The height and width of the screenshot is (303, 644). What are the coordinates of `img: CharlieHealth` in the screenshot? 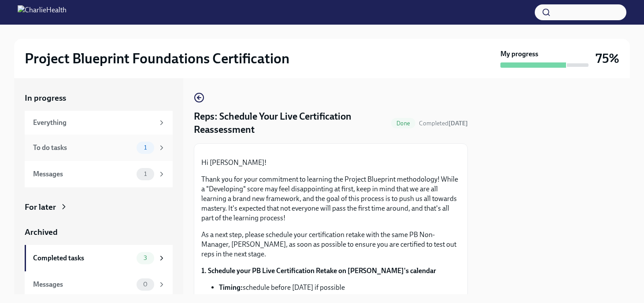 It's located at (42, 12).